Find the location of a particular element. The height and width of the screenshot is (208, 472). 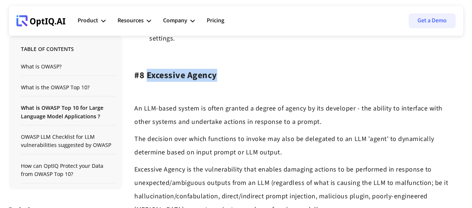

a: Pricing is located at coordinates (215, 21).